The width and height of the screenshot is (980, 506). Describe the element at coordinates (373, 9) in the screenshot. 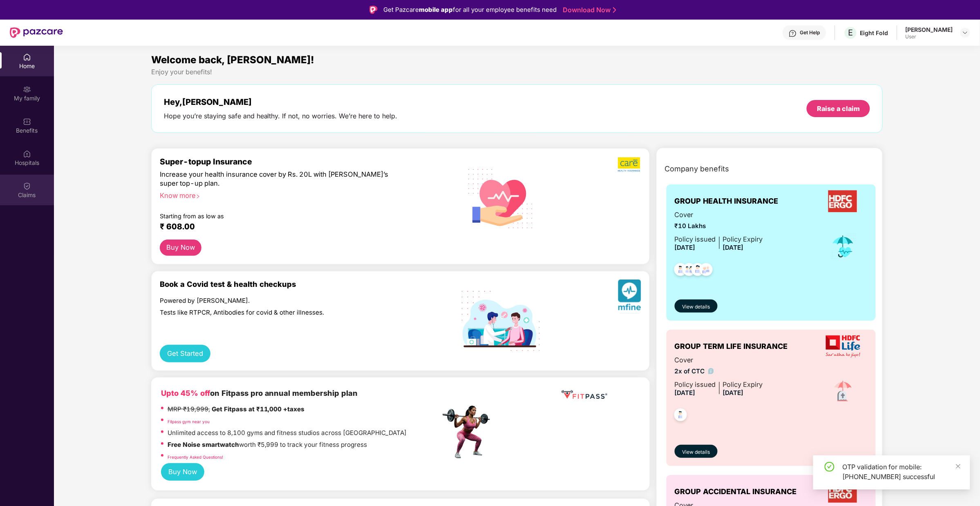

I see `img: Logo` at that location.